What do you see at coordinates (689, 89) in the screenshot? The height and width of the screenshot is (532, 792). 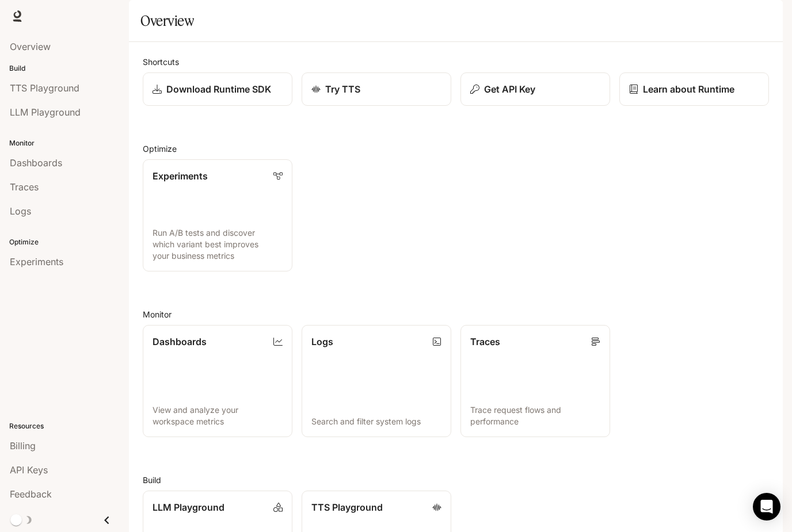 I see `p: Learn about Runtime` at bounding box center [689, 89].